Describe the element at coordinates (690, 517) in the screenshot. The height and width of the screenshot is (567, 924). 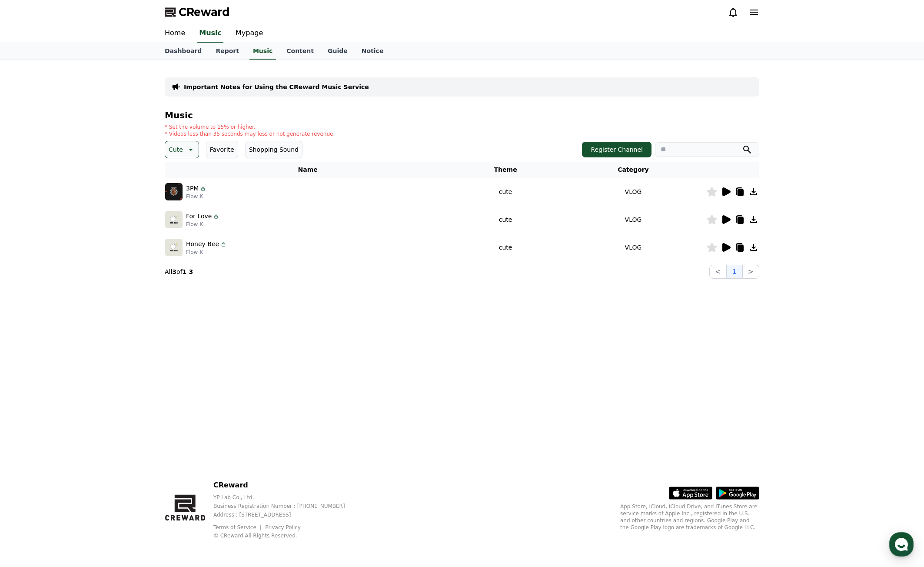
I see `p: App Store, iCloud, iCloud Drive, and iTunes Store are service marks of Apple Inc., registered in ...` at that location.